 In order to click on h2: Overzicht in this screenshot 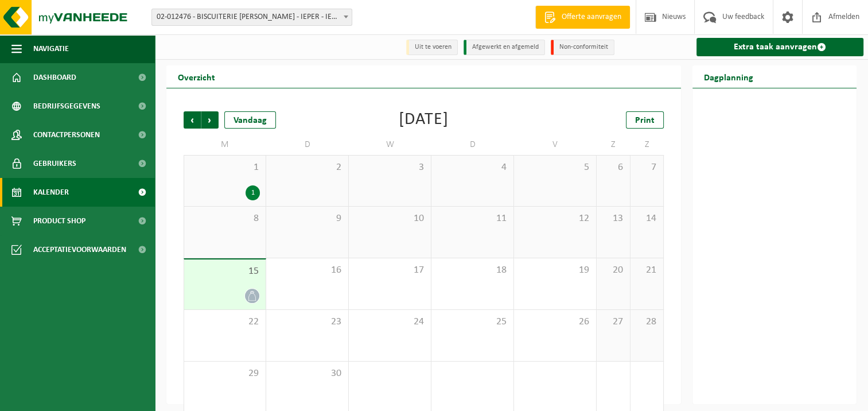, I will do `click(196, 76)`.